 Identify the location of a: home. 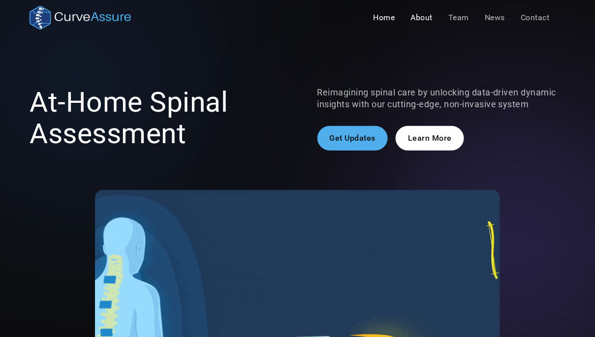
(80, 18).